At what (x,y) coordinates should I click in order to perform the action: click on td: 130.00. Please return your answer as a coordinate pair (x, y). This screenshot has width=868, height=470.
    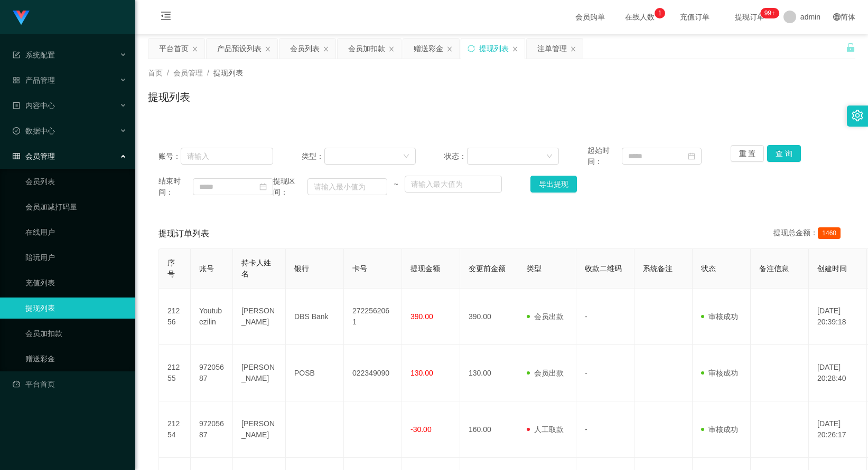
    Looking at the image, I should click on (489, 373).